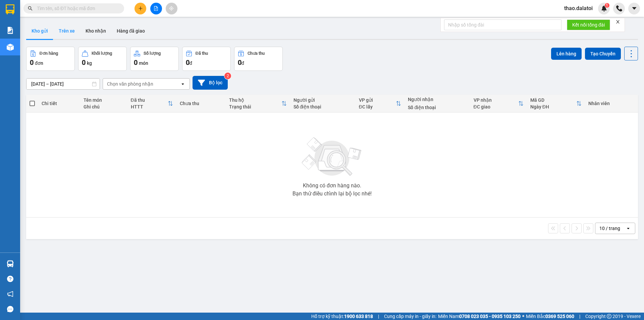 The image size is (644, 320). Describe the element at coordinates (607, 5) in the screenshot. I see `span: 1` at that location.